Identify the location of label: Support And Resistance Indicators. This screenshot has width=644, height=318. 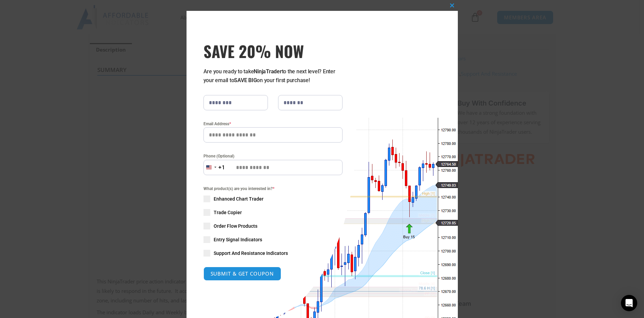
(273, 253).